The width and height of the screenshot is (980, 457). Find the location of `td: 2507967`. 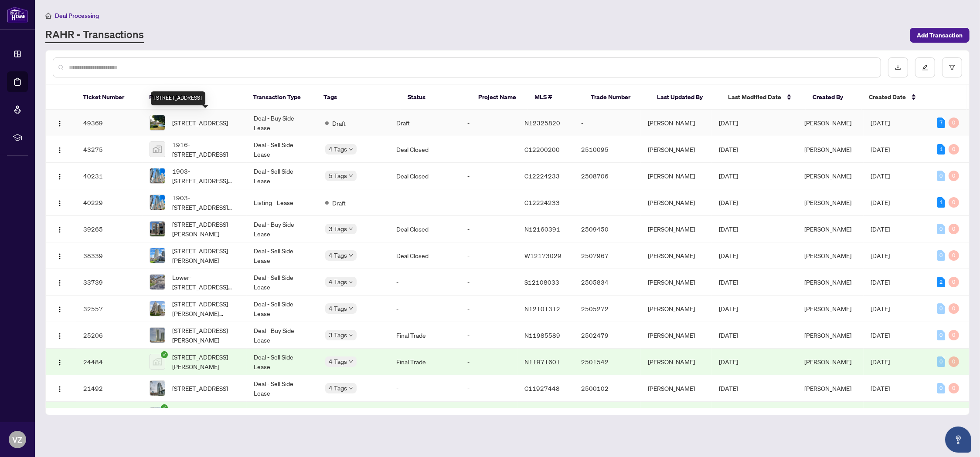

td: 2507967 is located at coordinates (607, 256).